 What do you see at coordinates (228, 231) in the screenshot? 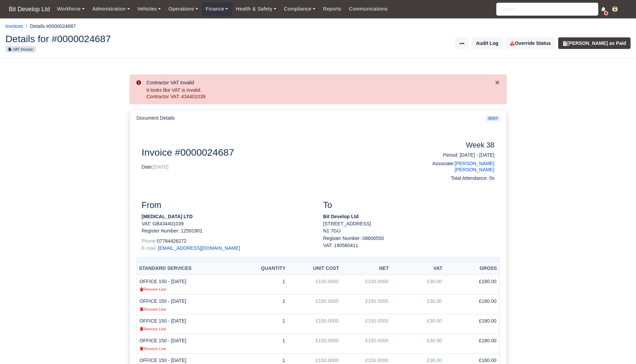
I see `p: Register Number: 12591901` at bounding box center [228, 231].